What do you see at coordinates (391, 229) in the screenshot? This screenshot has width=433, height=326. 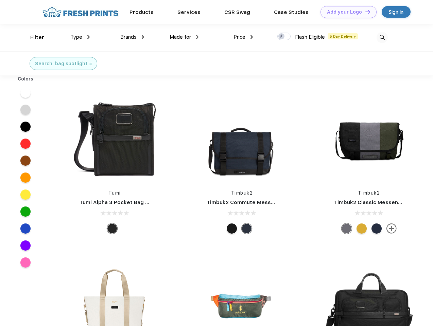 I see `img: more.svg` at bounding box center [391, 229].